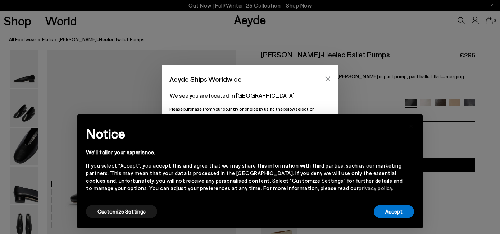 The height and width of the screenshot is (234, 500). What do you see at coordinates (244, 152) in the screenshot?
I see `div: We'll tailor your experience.` at bounding box center [244, 152].